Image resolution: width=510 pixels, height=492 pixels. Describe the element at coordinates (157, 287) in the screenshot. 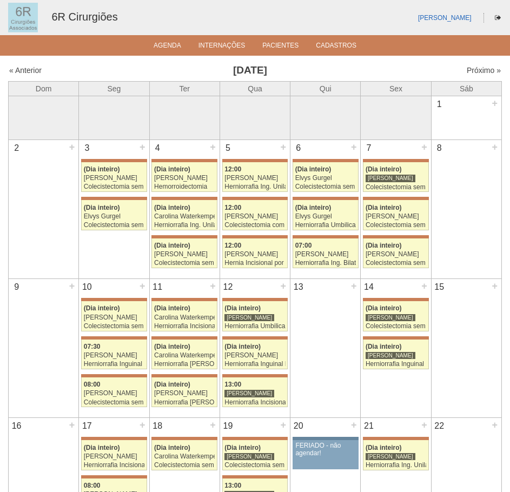

I see `div: 11` at that location.